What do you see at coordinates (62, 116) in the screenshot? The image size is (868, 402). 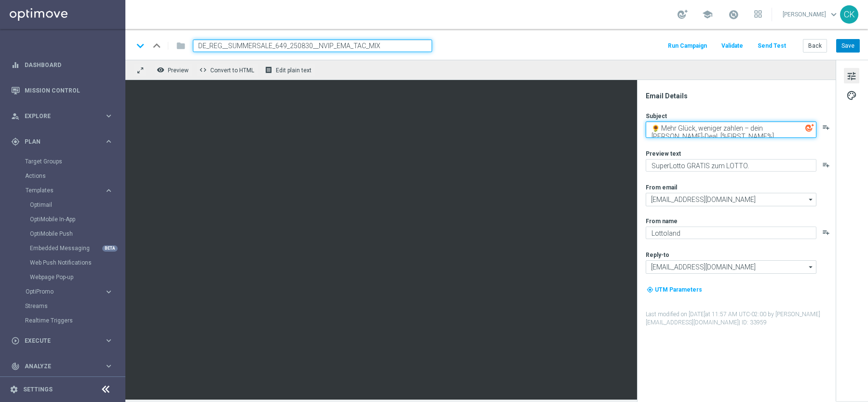 I see `button: person_search Explore keyboard_arrow_right` at bounding box center [62, 116].